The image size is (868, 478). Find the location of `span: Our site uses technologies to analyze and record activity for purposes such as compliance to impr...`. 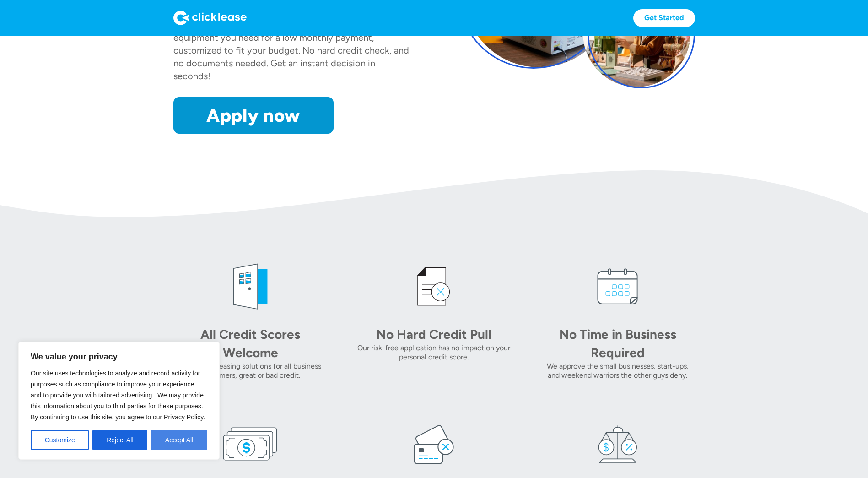

span: Our site uses technologies to analyze and record activity for purposes such as compliance to impr... is located at coordinates (118, 395).